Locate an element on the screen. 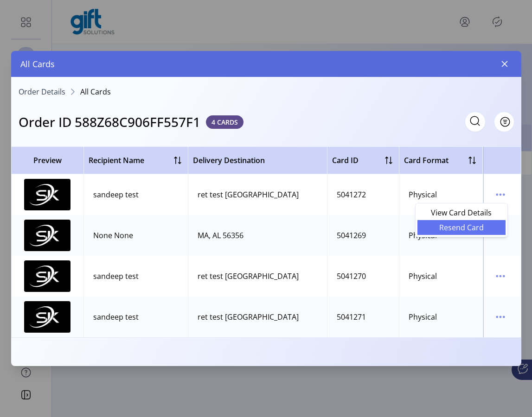 Image resolution: width=532 pixels, height=417 pixels. span: Recipient Name is located at coordinates (117, 160).